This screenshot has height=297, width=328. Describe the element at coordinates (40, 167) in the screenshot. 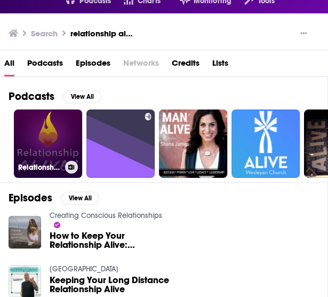

I see `h3: Relationship Alive!` at that location.